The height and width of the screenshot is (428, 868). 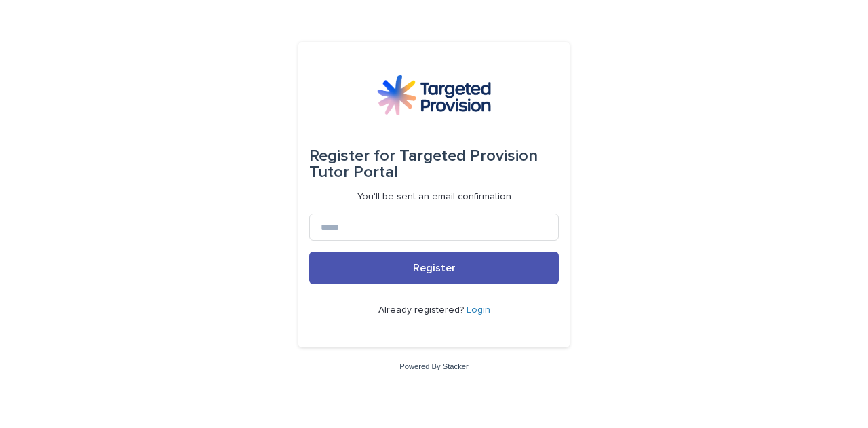 I want to click on button: Register, so click(x=434, y=268).